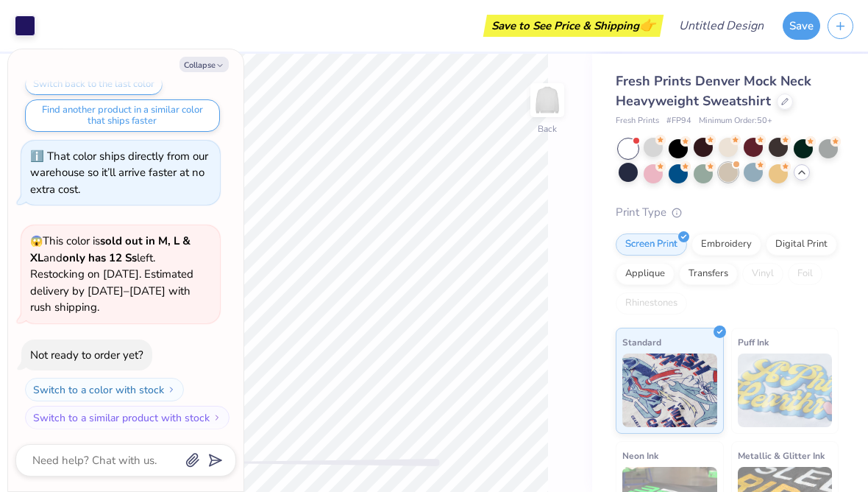  I want to click on button: Find another product in a similar color that ships faster, so click(122, 115).